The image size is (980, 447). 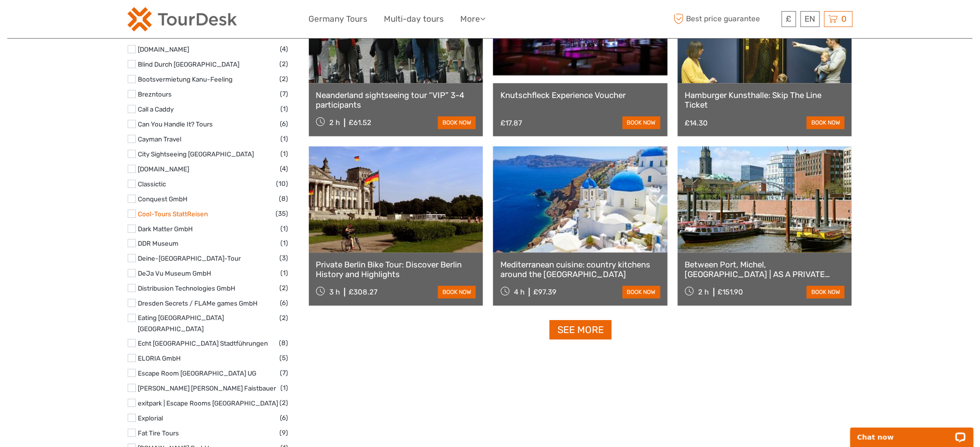 I want to click on span: 3 h, so click(x=335, y=292).